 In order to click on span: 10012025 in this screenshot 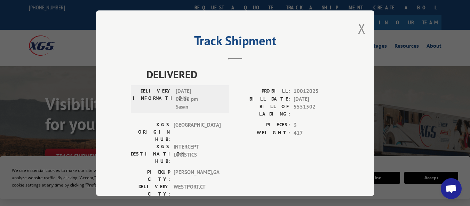, I will do `click(316, 91)`.